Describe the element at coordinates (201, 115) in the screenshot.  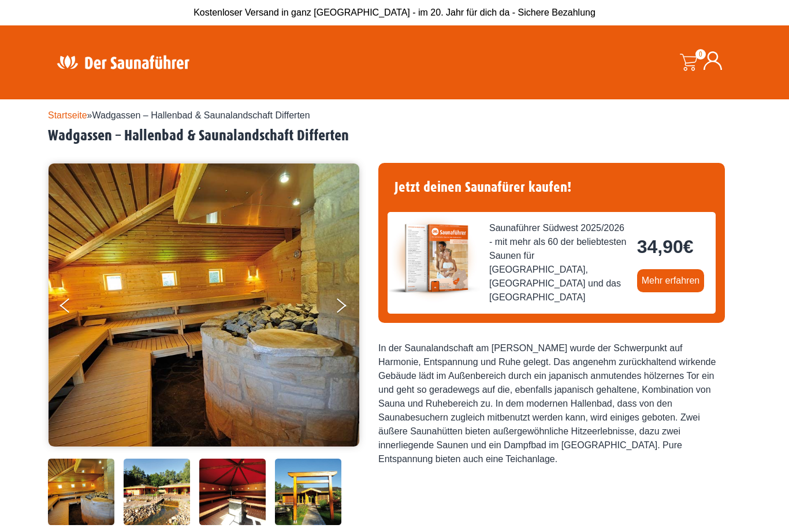
I see `span: Wadgassen – Hallenbad & Saunalandschaft Differten` at that location.